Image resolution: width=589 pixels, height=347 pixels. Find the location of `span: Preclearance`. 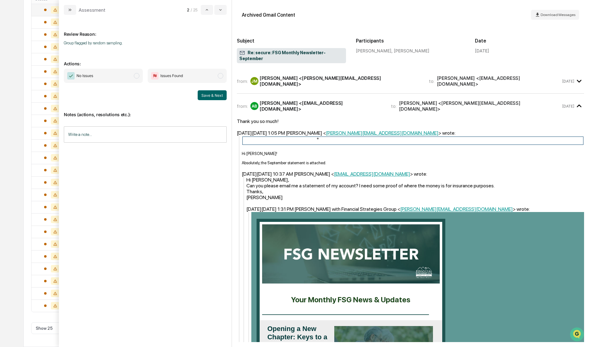

span: Preclearance is located at coordinates (26, 129).